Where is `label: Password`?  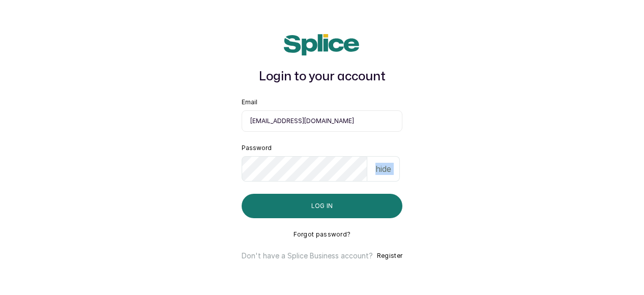 label: Password is located at coordinates (256, 148).